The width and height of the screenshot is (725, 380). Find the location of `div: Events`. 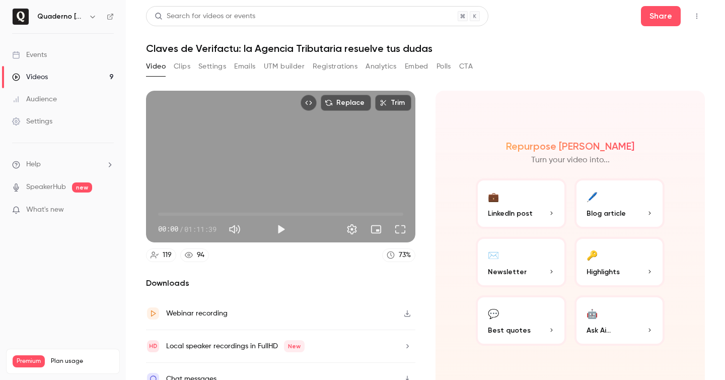

div: Events is located at coordinates (29, 55).